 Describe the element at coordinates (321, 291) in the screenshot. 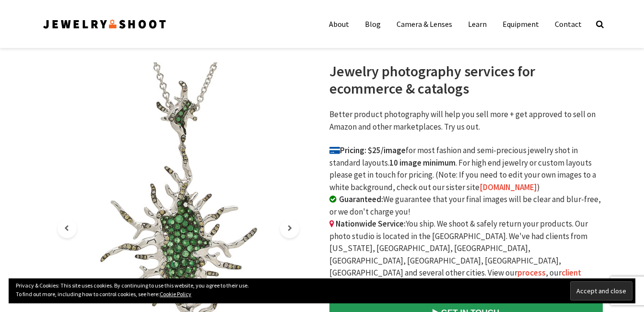

I see `div: Privacy & Cookies: This site uses cookies. By continuing to use this website, you agree to their ...` at that location.